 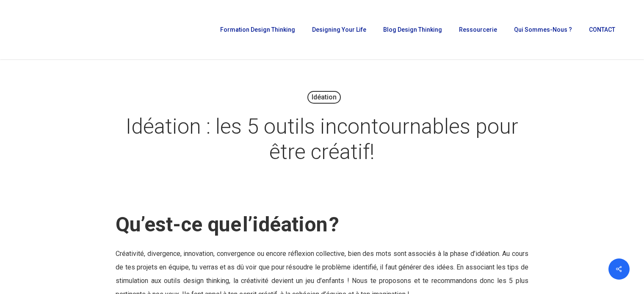 I want to click on h1: Idéation : les 5 outils incontournables pour être créatif!, so click(x=322, y=139).